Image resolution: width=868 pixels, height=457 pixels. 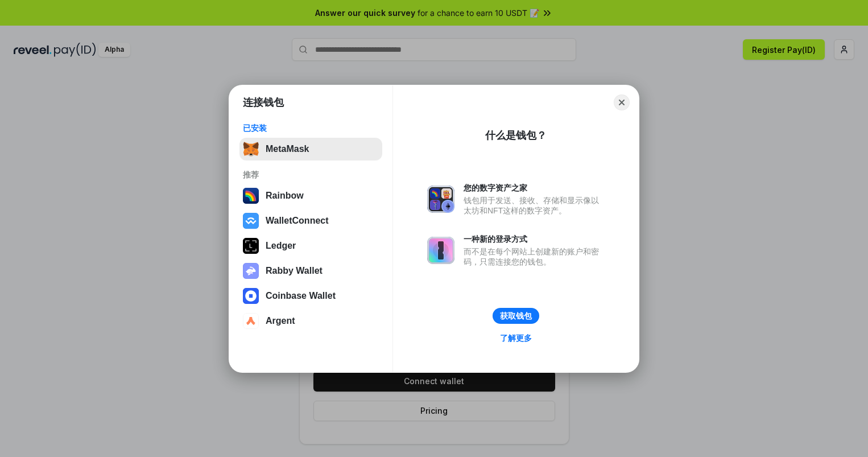 What do you see at coordinates (310, 271) in the screenshot?
I see `button: Rabby Wallet` at bounding box center [310, 271].